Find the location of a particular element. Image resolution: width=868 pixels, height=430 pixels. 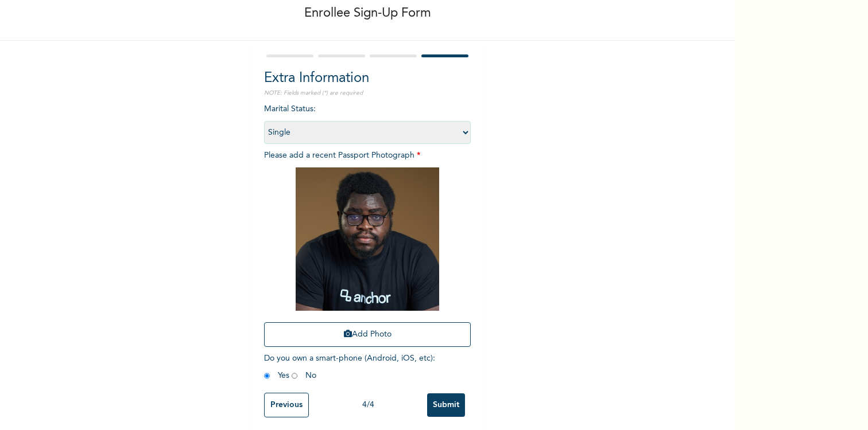

button: Add Photo is located at coordinates (367, 334).